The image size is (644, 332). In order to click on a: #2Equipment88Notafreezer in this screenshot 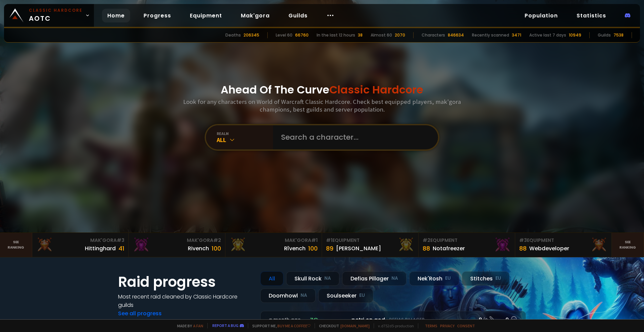, I will do `click(467, 245)`.